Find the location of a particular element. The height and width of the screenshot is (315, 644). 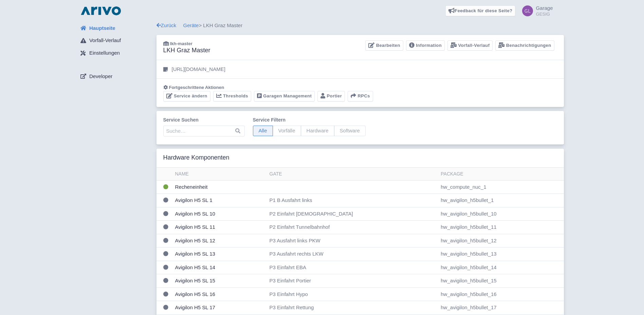

span: Alle is located at coordinates (263, 131).